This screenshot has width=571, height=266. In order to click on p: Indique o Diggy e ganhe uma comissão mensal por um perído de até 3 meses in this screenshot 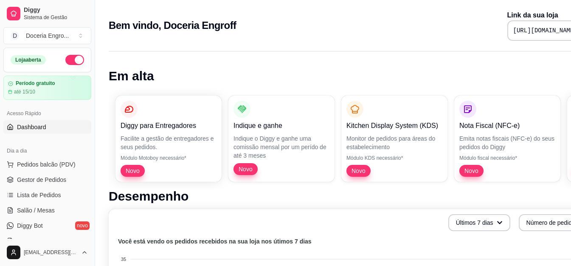, I will do `click(281, 147)`.